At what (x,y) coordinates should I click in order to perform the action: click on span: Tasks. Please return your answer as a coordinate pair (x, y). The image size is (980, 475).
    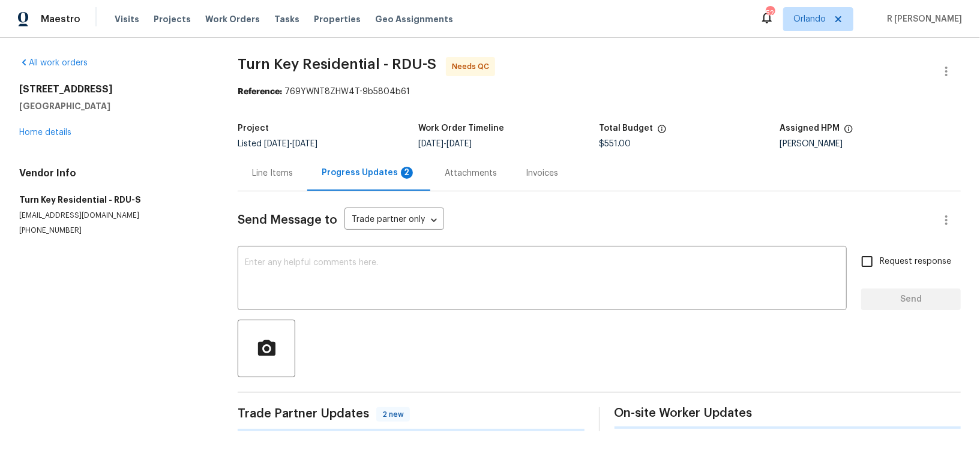
    Looking at the image, I should click on (287, 19).